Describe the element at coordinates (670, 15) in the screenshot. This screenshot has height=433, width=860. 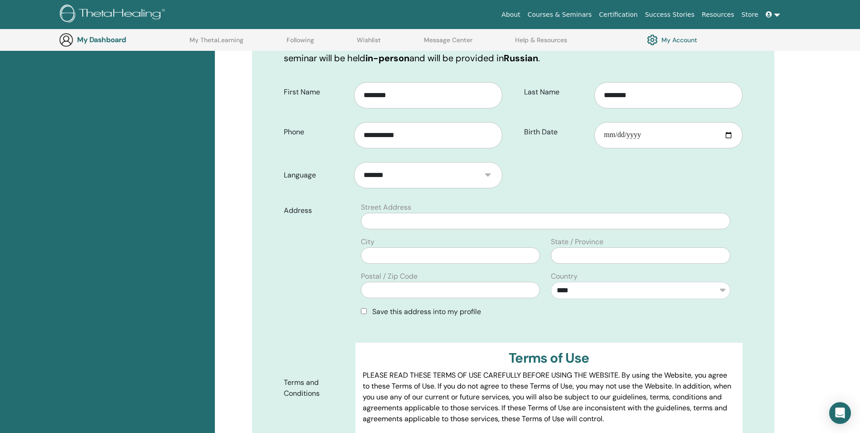
I see `a: Success Stories` at that location.